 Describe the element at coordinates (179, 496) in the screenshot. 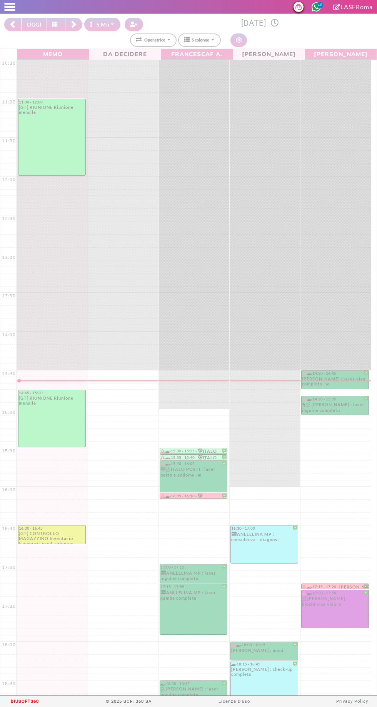

I see `div: 16:05 - 16:10` at that location.